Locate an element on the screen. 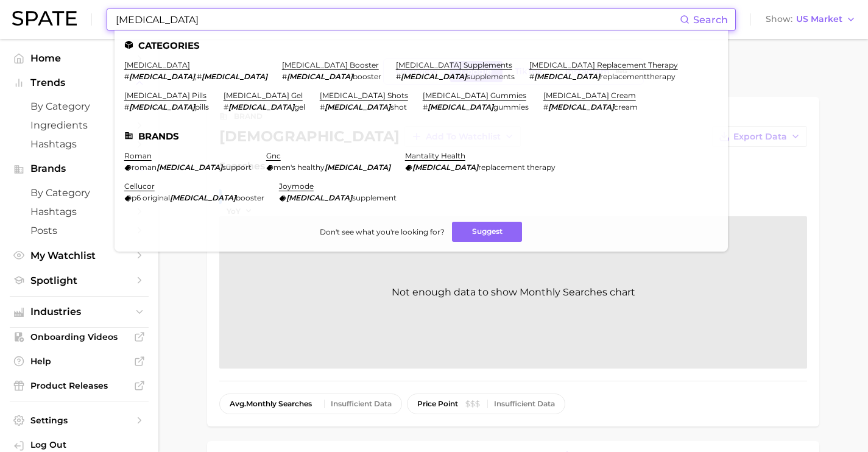  span: Search is located at coordinates (710, 20).